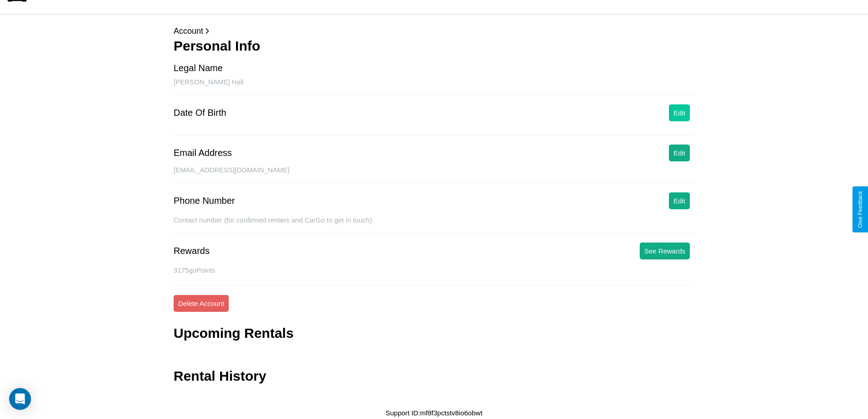 The image size is (868, 419). I want to click on button: Delete Account, so click(201, 303).